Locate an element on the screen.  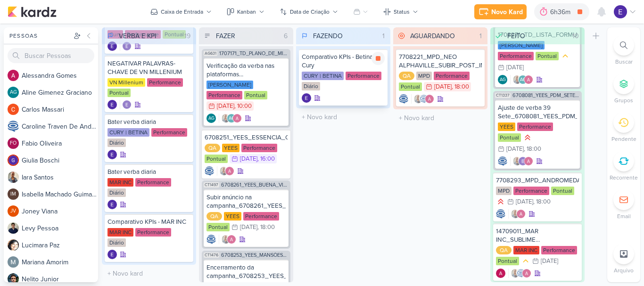
div: Subir anúncio na campanha_6708261_YEES_BUENA_VISTA_CLUB_SUBIR_VÍDEO_META_ADS is located at coordinates (246, 202).